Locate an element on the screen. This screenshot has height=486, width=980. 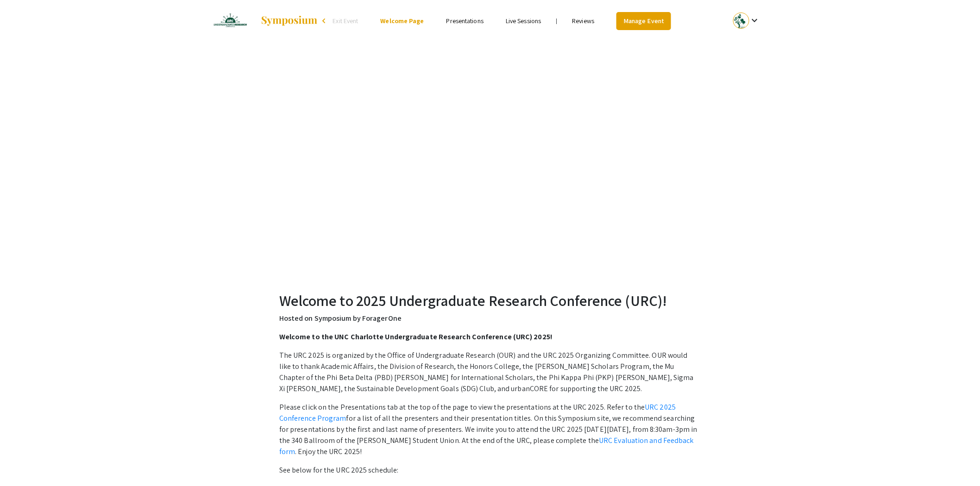
a: Live Sessions is located at coordinates (523, 21).